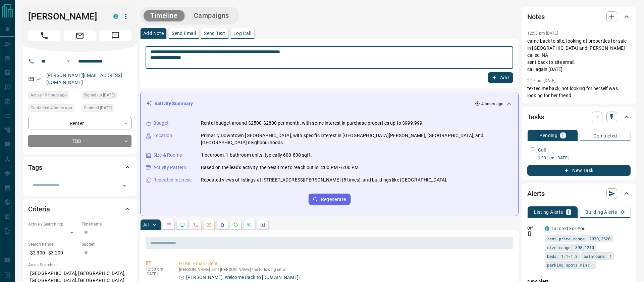 The height and width of the screenshot is (282, 644). What do you see at coordinates (169, 225) in the screenshot?
I see `svg: Notes` at bounding box center [169, 225].